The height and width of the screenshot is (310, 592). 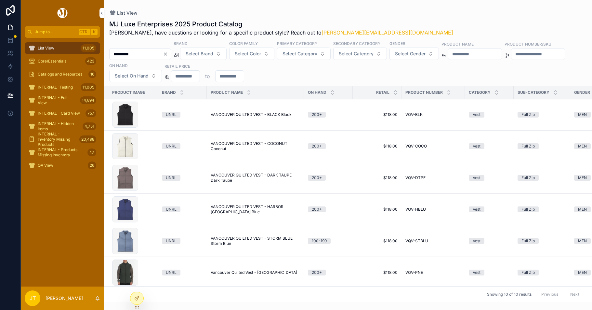 I want to click on label: Primary Category, so click(x=297, y=43).